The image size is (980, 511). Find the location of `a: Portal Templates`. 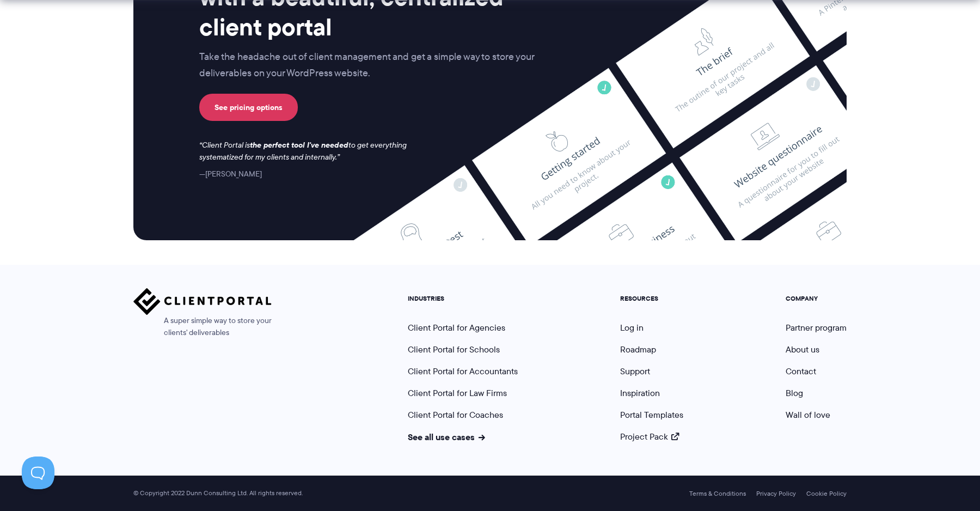

a: Portal Templates is located at coordinates (652, 414).